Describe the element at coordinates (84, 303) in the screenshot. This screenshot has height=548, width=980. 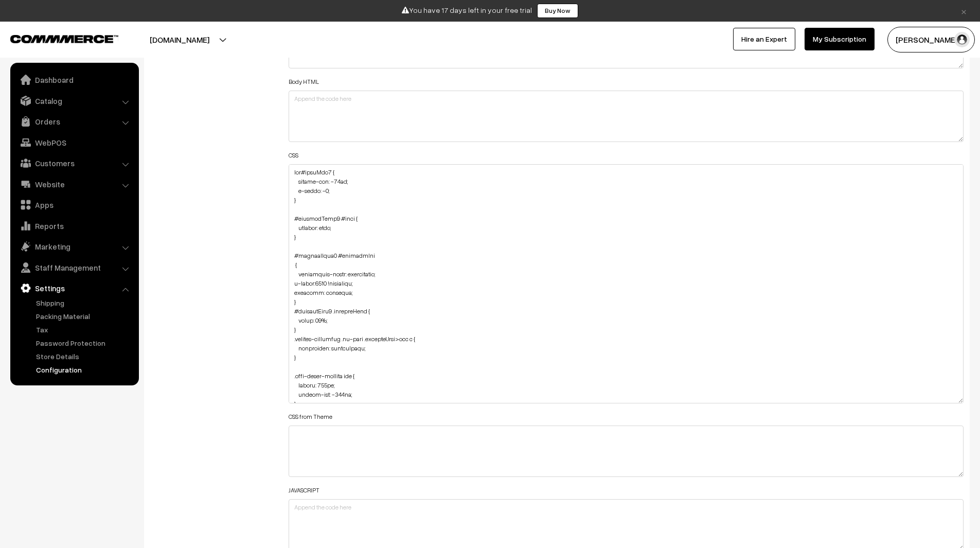
I see `a: Shipping` at that location.